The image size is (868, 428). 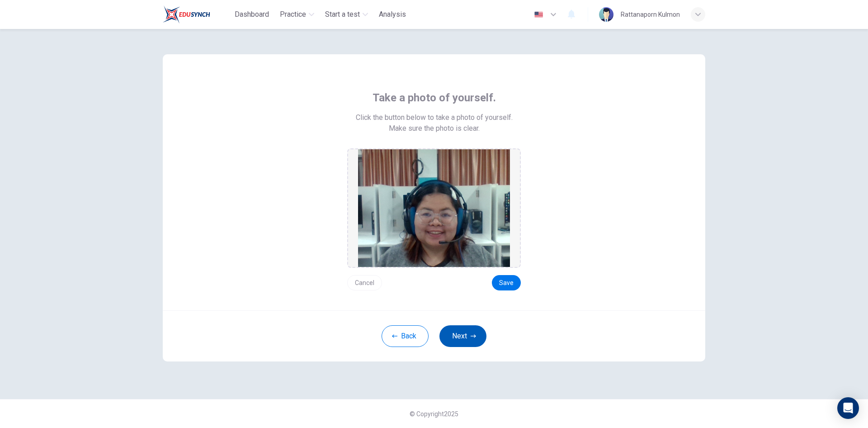 What do you see at coordinates (405, 336) in the screenshot?
I see `button: Back` at bounding box center [405, 336].